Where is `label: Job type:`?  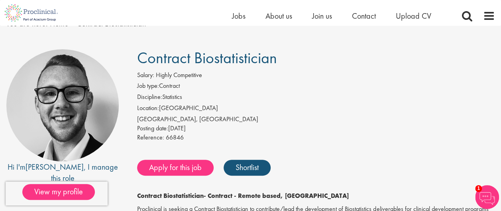
label: Job type: is located at coordinates (148, 86).